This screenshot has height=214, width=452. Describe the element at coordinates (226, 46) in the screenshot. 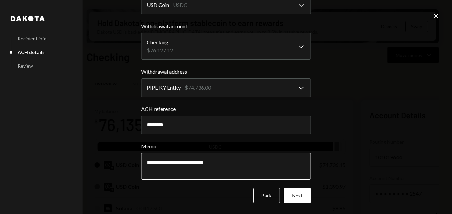

I see `button: Withdrawal account` at that location.